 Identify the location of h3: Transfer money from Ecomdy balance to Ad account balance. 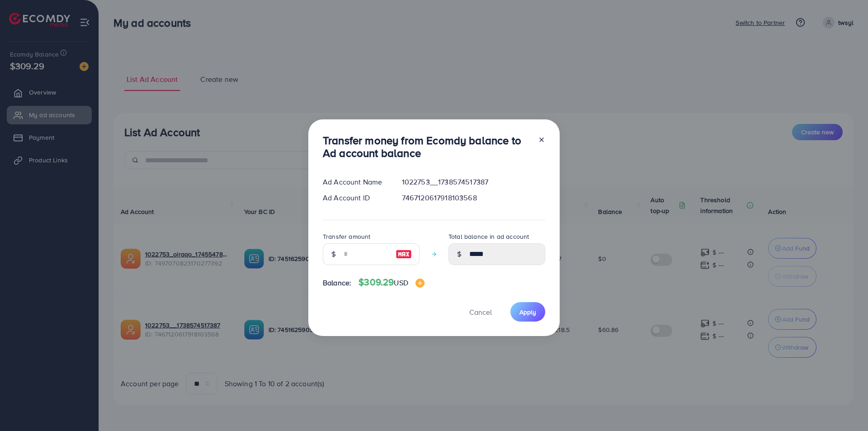
(427, 147).